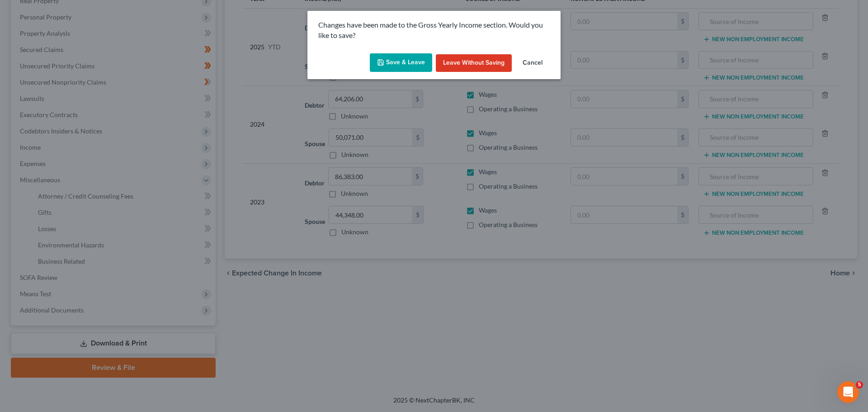  What do you see at coordinates (533, 64) in the screenshot?
I see `button: Cancel` at bounding box center [533, 64].